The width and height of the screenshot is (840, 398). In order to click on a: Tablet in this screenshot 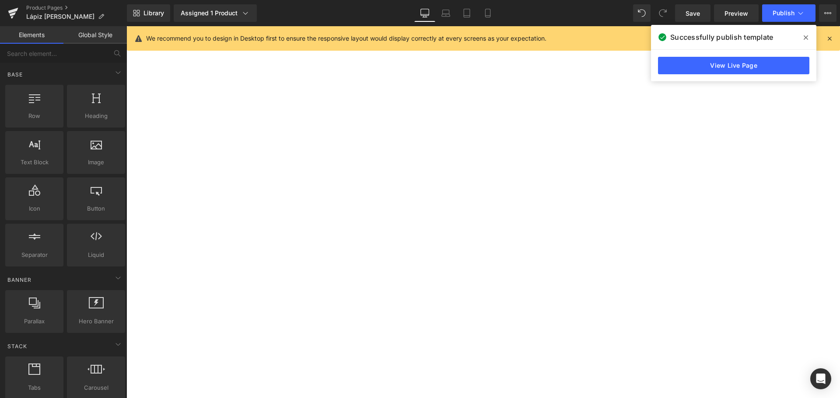, I will do `click(467, 13)`.